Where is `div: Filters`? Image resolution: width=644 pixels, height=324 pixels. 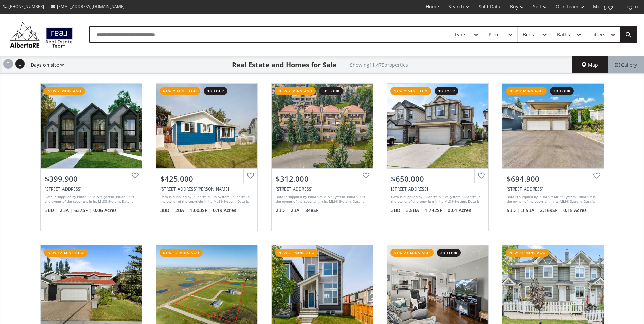
div: Filters is located at coordinates (598, 34).